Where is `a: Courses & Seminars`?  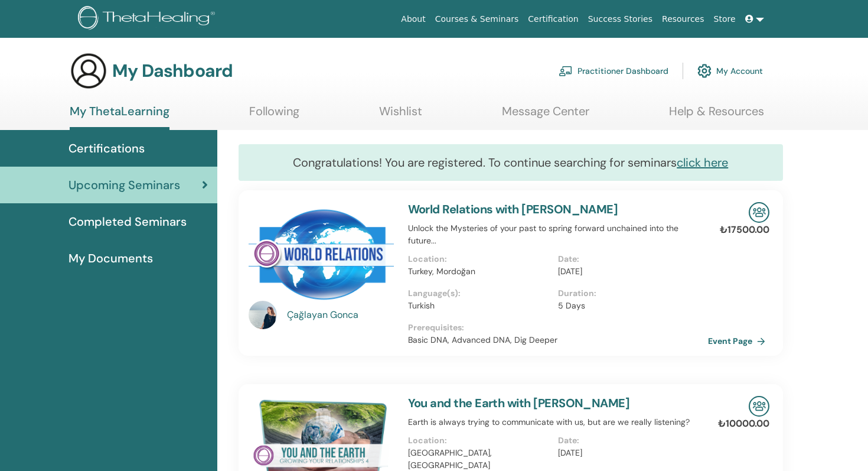 a: Courses & Seminars is located at coordinates (477, 19).